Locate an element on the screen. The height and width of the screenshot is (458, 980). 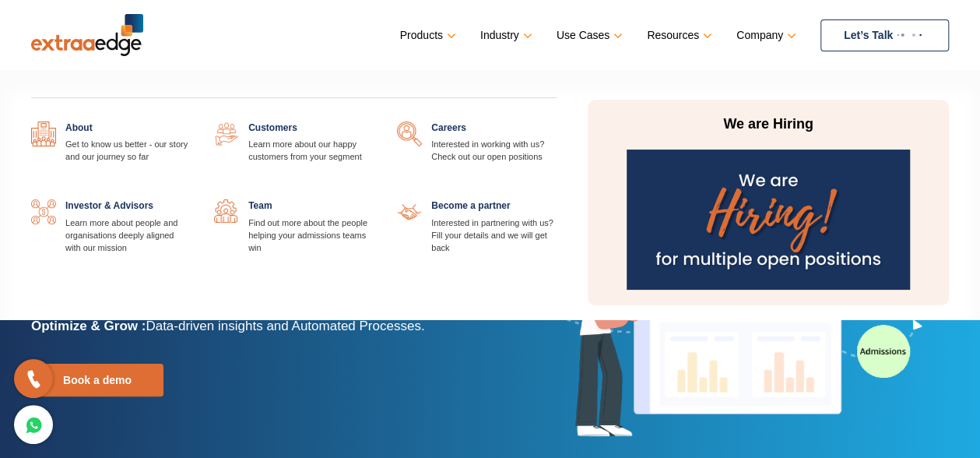
a: Let’s Talk is located at coordinates (885, 35).